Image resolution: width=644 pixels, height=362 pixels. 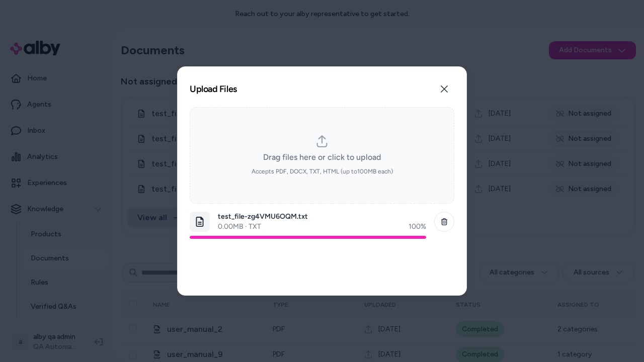 I want to click on ol: dropzone-file-list, so click(x=322, y=245).